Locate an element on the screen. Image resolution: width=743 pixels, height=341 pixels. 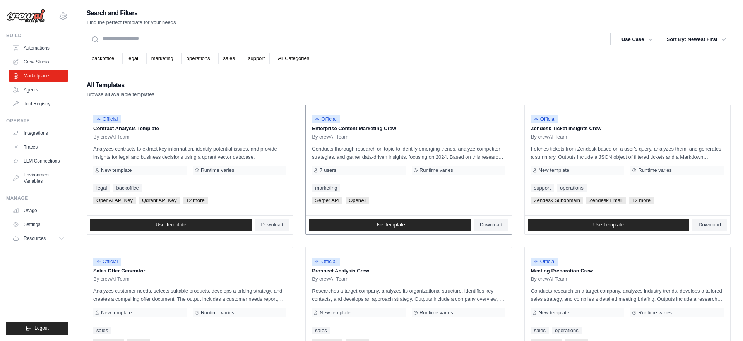
a: Automations is located at coordinates (38, 48).